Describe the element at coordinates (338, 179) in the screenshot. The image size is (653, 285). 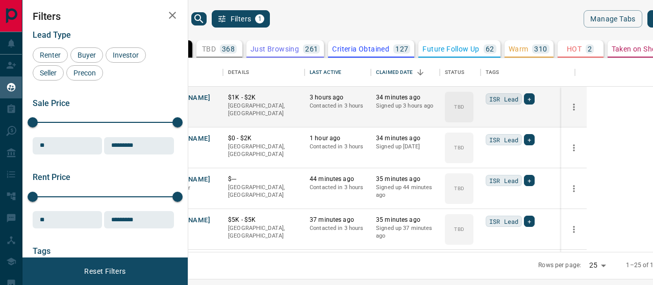
I see `p: 44 minutes ago` at that location.